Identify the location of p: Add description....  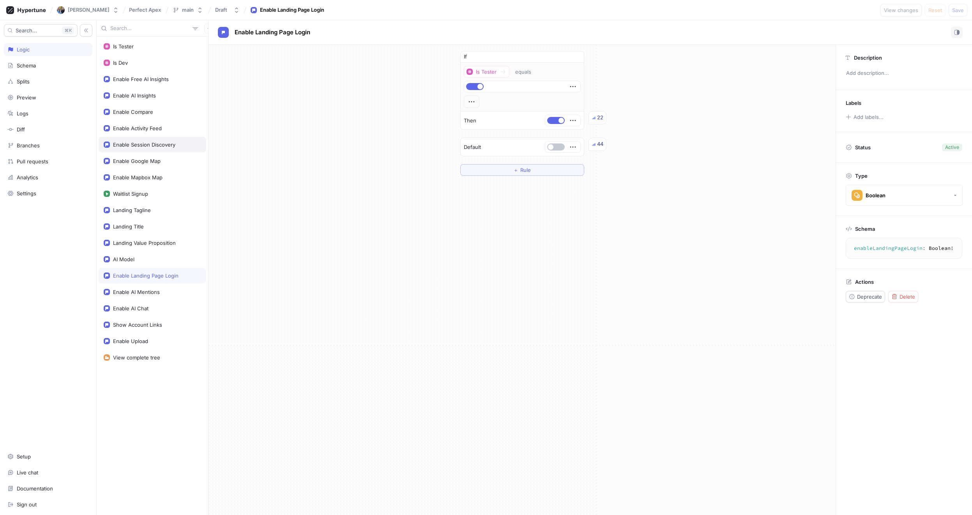
(904, 73).